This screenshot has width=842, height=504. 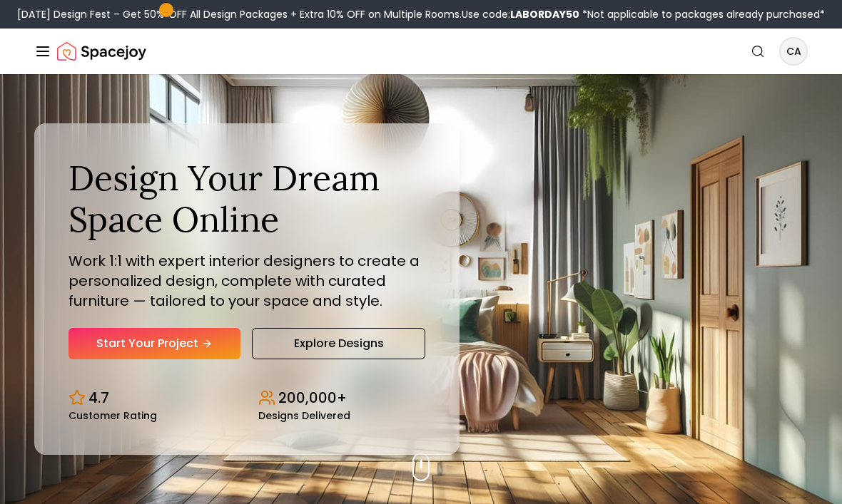 I want to click on span: CA, so click(x=793, y=52).